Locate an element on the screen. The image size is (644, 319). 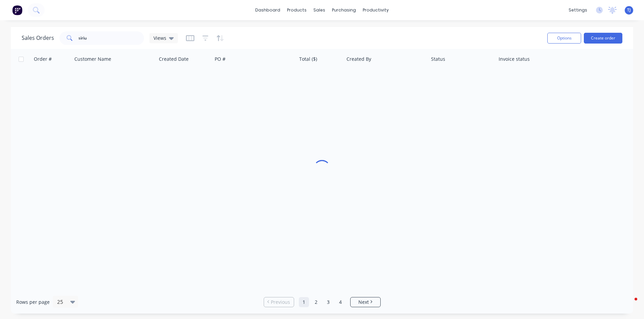
a: Page 2 is located at coordinates (316, 302).